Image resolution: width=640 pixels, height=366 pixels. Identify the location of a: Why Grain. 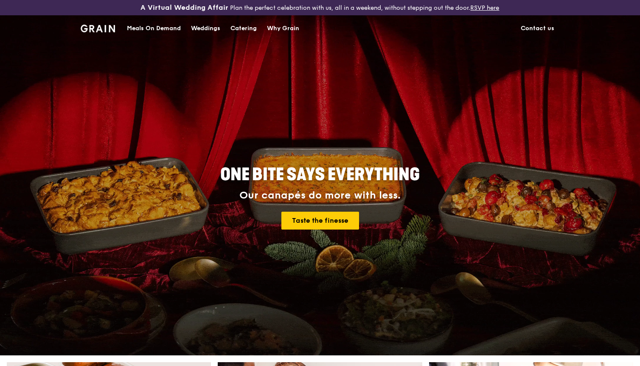
(283, 28).